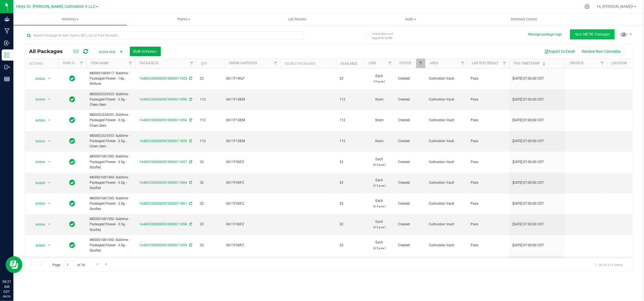  What do you see at coordinates (163, 100) in the screenshot?
I see `a: 1A40C03000009C5000011856` at bounding box center [163, 100].